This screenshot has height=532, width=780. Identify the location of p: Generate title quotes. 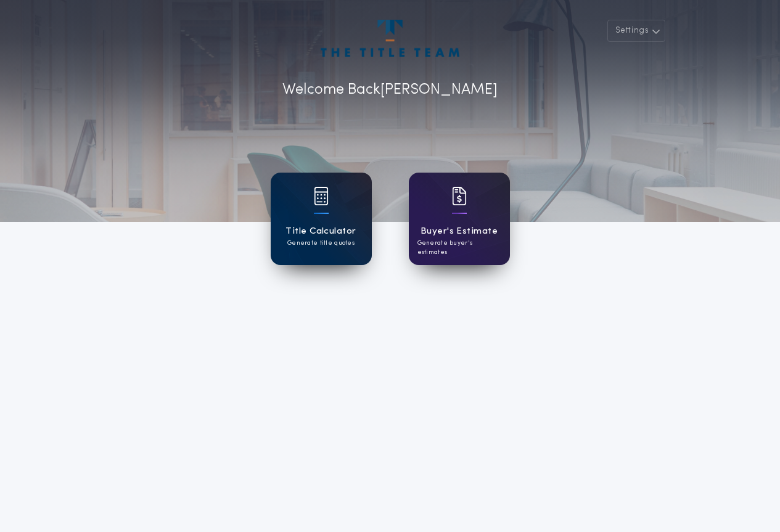
(321, 243).